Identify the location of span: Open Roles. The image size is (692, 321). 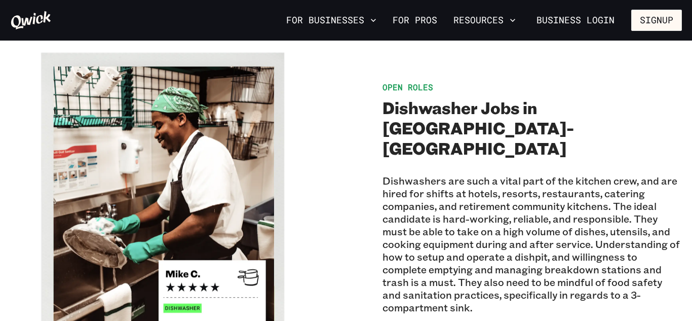
(408, 87).